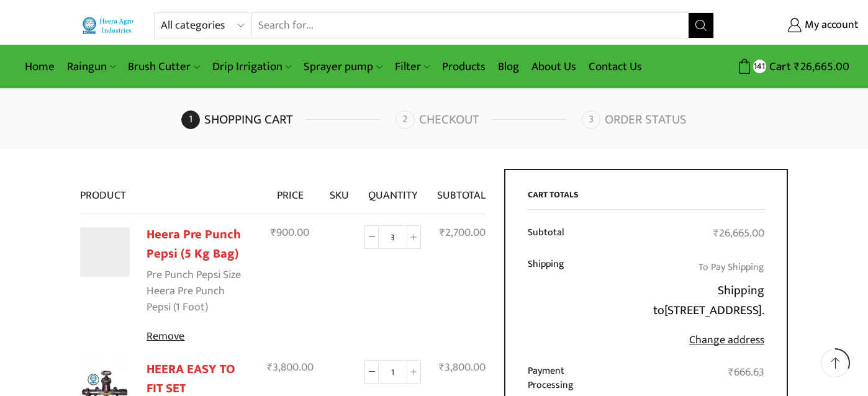 Image resolution: width=868 pixels, height=396 pixels. Describe the element at coordinates (105, 252) in the screenshot. I see `img: Heera Pre Punch Pepsi` at that location.